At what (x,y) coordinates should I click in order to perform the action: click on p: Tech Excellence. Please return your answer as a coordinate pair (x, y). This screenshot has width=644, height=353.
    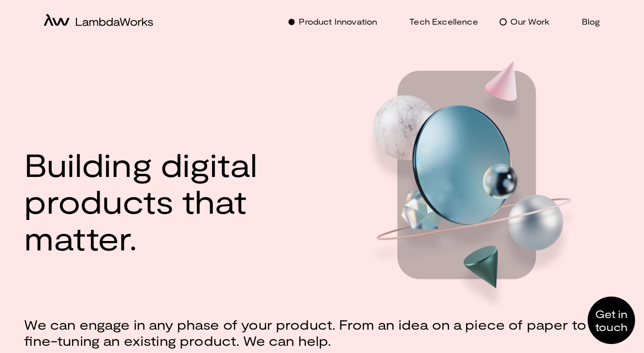
    Looking at the image, I should click on (443, 21).